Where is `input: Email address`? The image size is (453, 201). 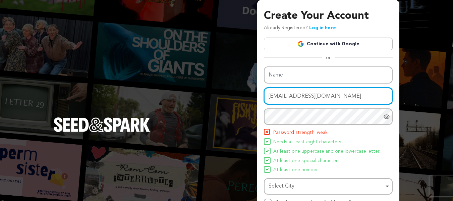 input: Email address is located at coordinates (328, 96).